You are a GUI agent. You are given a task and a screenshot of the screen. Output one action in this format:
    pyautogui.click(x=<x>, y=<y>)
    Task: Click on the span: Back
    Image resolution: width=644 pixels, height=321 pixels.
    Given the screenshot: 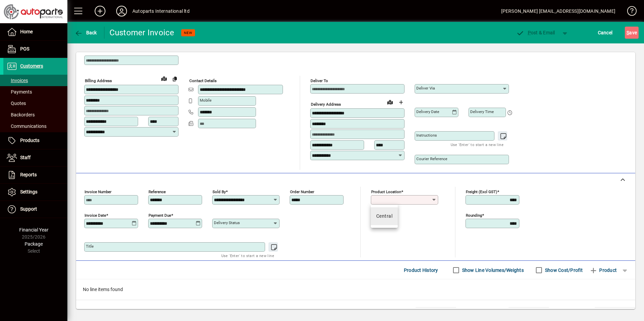 What is the action you would take?
    pyautogui.click(x=86, y=32)
    